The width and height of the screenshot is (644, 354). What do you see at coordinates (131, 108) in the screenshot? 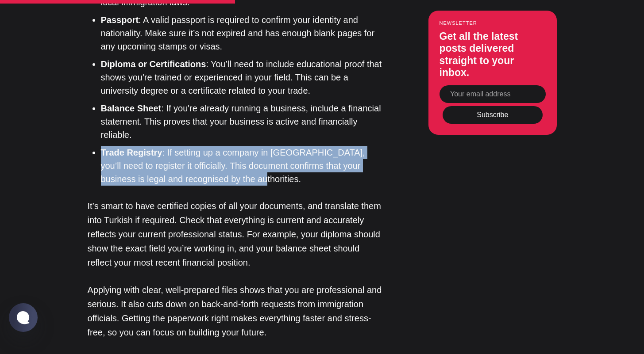
I see `strong: Balance Sheet` at bounding box center [131, 108].